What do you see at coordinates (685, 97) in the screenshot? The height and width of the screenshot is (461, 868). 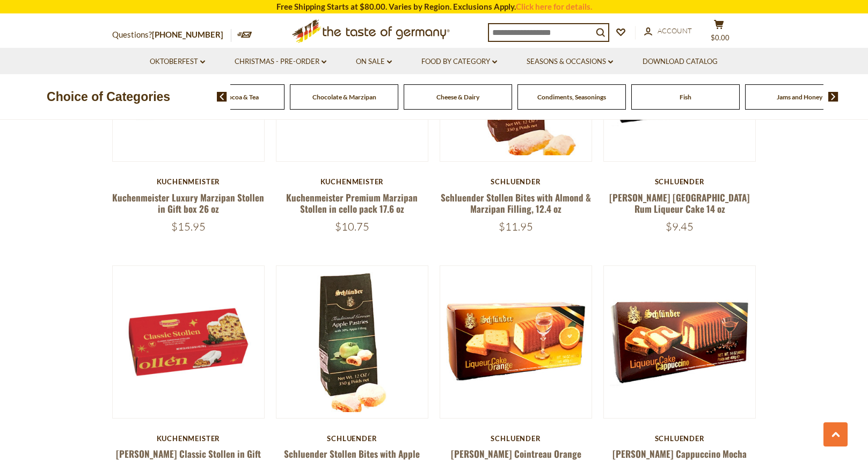 I see `span: Fish` at bounding box center [685, 97].